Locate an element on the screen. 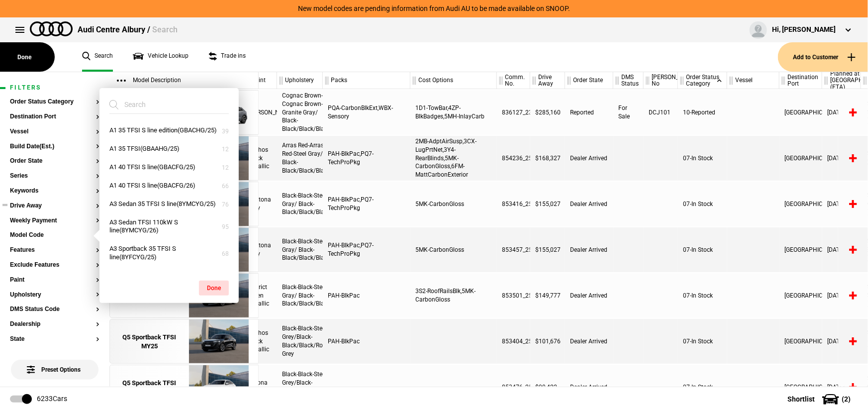 The image size is (868, 412). div: Destination Port is located at coordinates (800, 81).